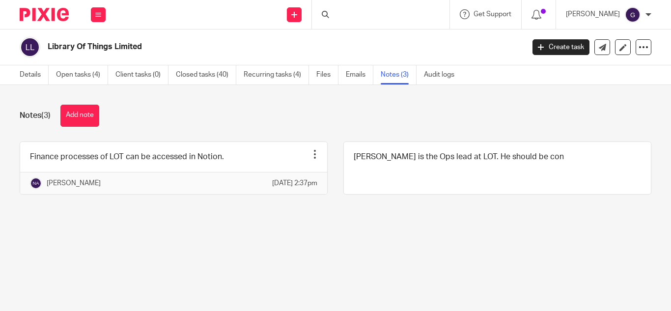 Image resolution: width=671 pixels, height=311 pixels. Describe the element at coordinates (80, 115) in the screenshot. I see `button: Add note` at that location.